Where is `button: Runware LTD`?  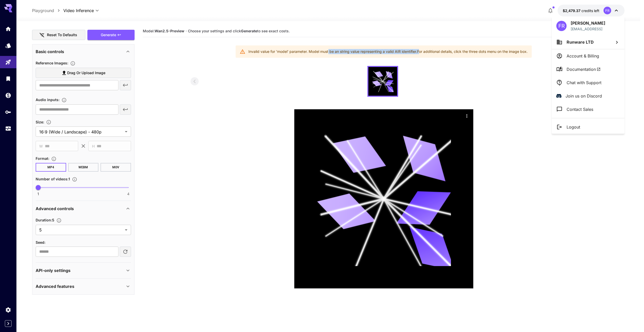
button: Runware LTD is located at coordinates (588, 42).